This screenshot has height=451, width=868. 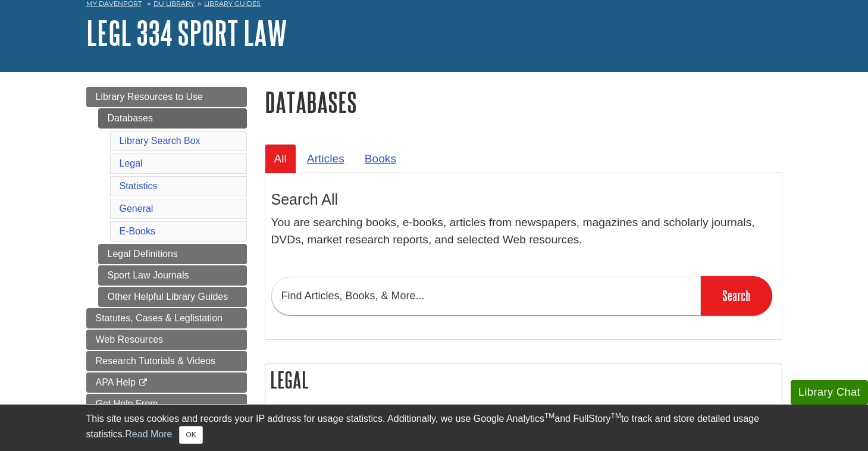 I want to click on h2: Legal, so click(x=523, y=379).